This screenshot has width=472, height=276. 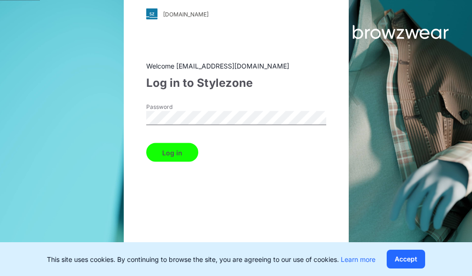 What do you see at coordinates (152, 14) in the screenshot?
I see `img: svg+xml;base64,PHN2ZyB3aWR0aD0iMjgiIGhlaWdodD0iMjgiIHZpZXdCb3g9IjAgMCAyOCAyOCIgZmlsbD0ibm9uZSIgeG...` at bounding box center [152, 14].